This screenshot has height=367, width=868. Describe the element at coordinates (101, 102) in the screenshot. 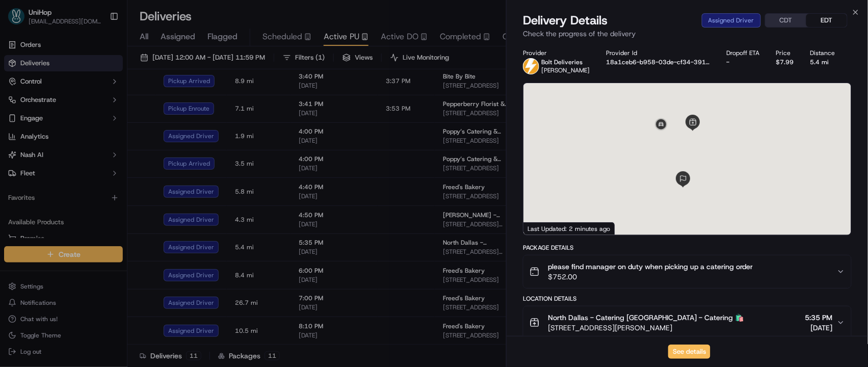

I see `div: Start new chat` at that location.